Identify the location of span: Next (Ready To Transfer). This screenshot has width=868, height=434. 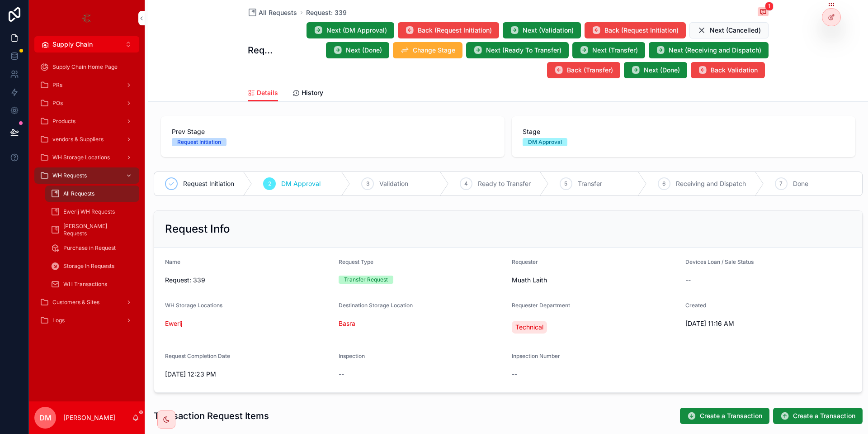
(523, 50).